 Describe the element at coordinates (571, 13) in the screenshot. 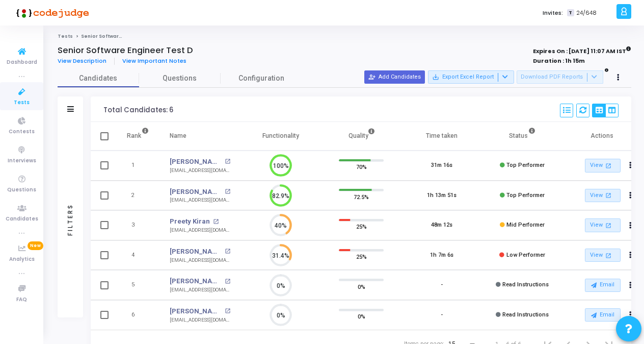

I see `span: T` at that location.